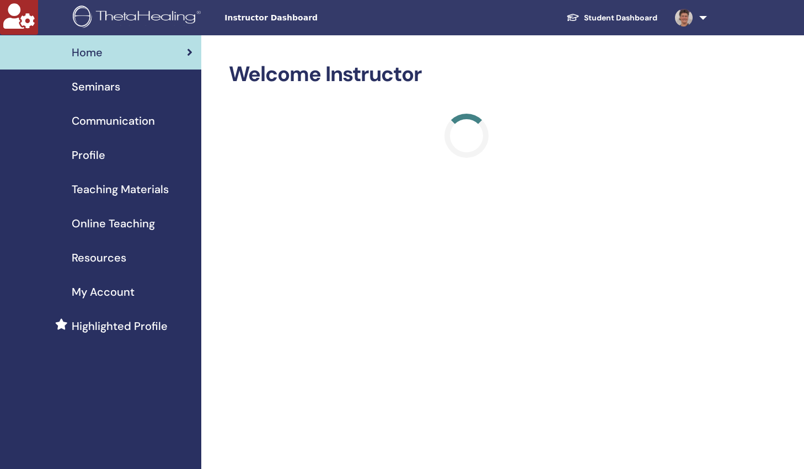 The width and height of the screenshot is (804, 469). Describe the element at coordinates (96, 87) in the screenshot. I see `span: Seminars` at that location.